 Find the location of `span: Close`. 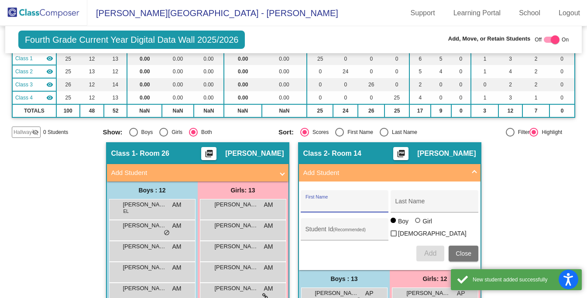

span: Close is located at coordinates (464, 254).